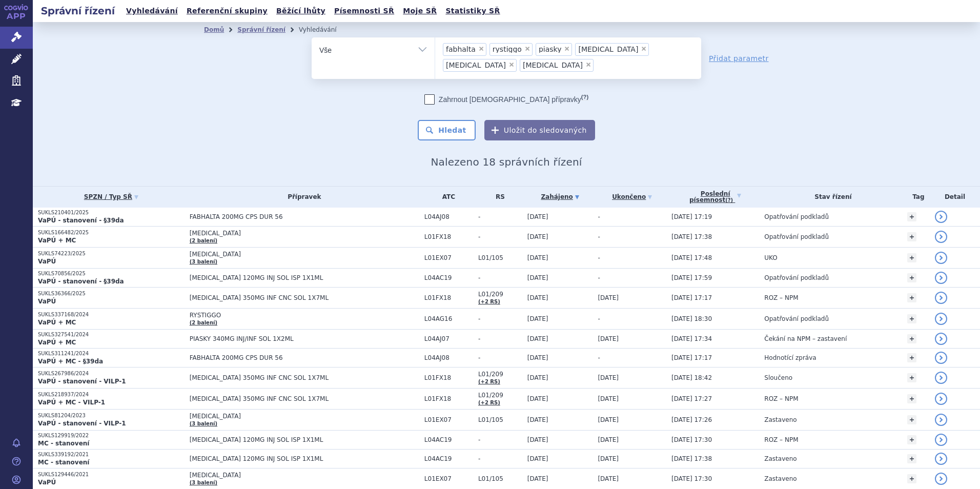  Describe the element at coordinates (302, 197) in the screenshot. I see `th: Přípravek` at that location.